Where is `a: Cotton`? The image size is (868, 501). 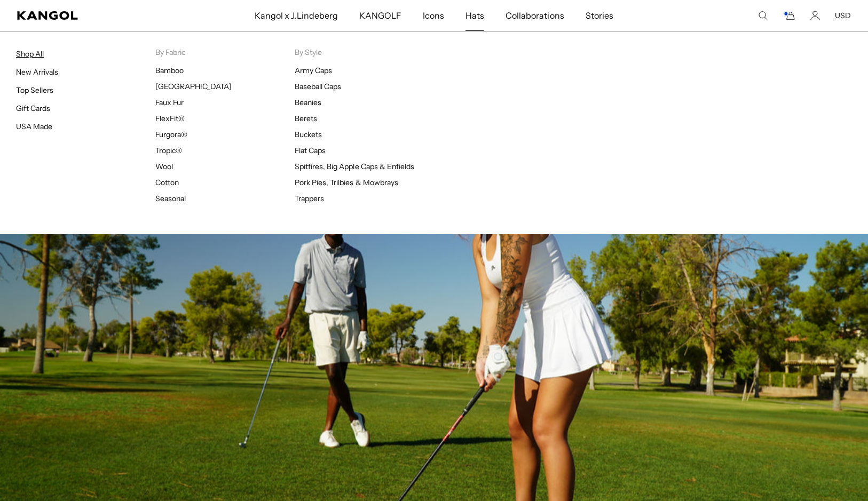
a: Cotton is located at coordinates (167, 183).